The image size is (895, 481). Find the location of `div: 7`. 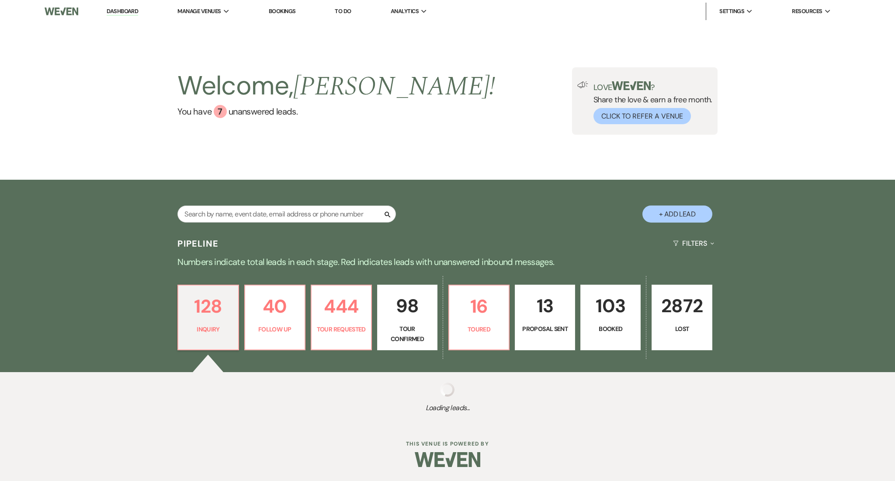

div: 7 is located at coordinates (220, 111).